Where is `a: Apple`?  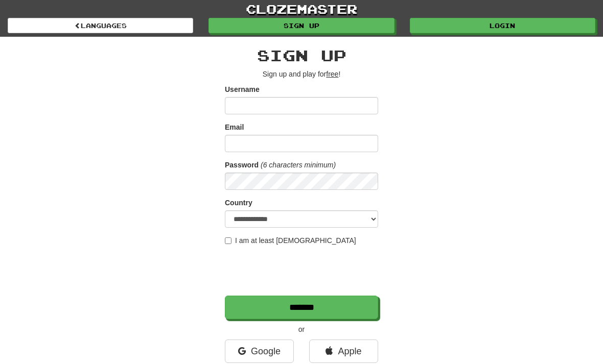
a: Apple is located at coordinates (343, 351).